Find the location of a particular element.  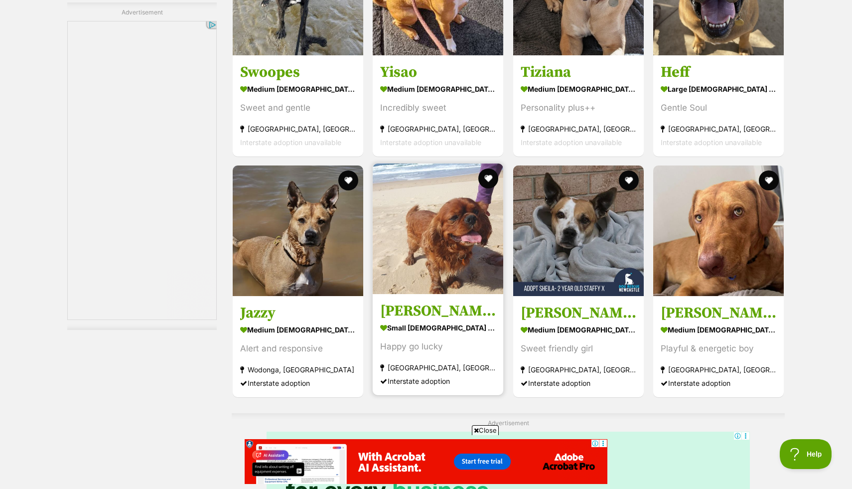

img: https://img.kwcdn.com/product/fancy/9b46796d-0c09-4197-9bb5-0e82fb2e7729.jpg?imageMogr2/strip/siz... is located at coordinates (113, 57).